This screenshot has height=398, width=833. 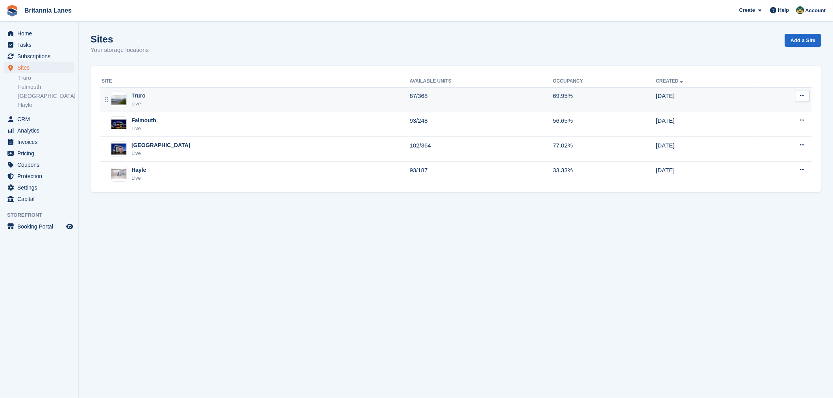 What do you see at coordinates (41, 142) in the screenshot?
I see `span: Invoices` at bounding box center [41, 142].